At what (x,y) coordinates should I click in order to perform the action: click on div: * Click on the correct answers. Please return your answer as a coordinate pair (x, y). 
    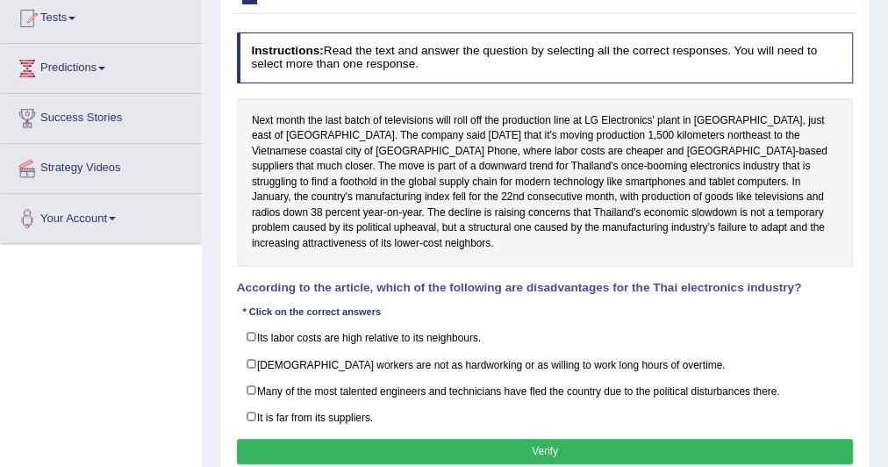
    Looking at the image, I should click on (311, 312).